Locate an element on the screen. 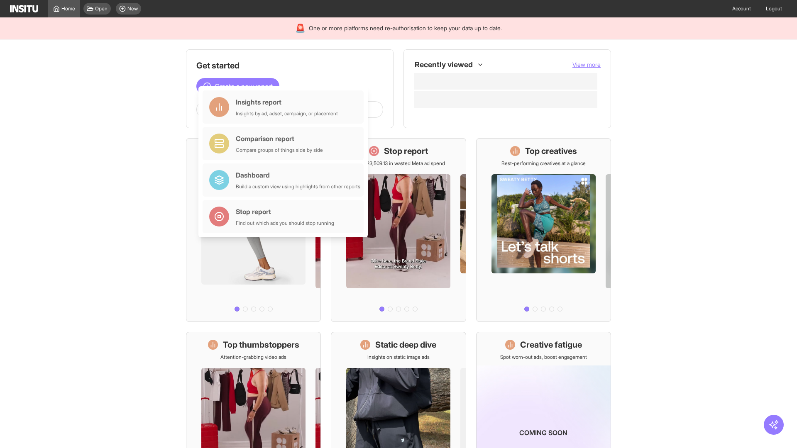 The height and width of the screenshot is (448, 797). a: What's live nowSee all active ads instantly is located at coordinates (253, 230).